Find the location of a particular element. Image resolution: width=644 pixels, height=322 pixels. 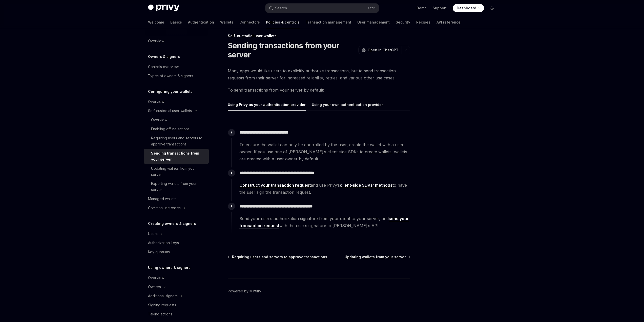

button: Open search is located at coordinates (322, 8).